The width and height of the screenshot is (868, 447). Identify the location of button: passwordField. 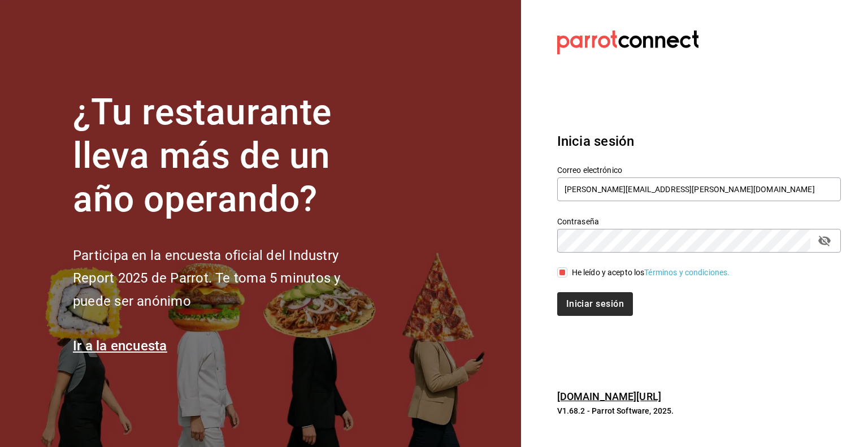
(825, 241).